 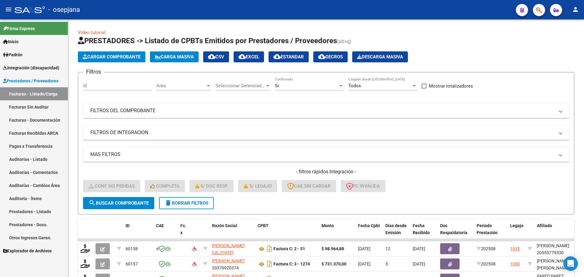 I want to click on span: Fecha Cpbt, so click(x=369, y=226).